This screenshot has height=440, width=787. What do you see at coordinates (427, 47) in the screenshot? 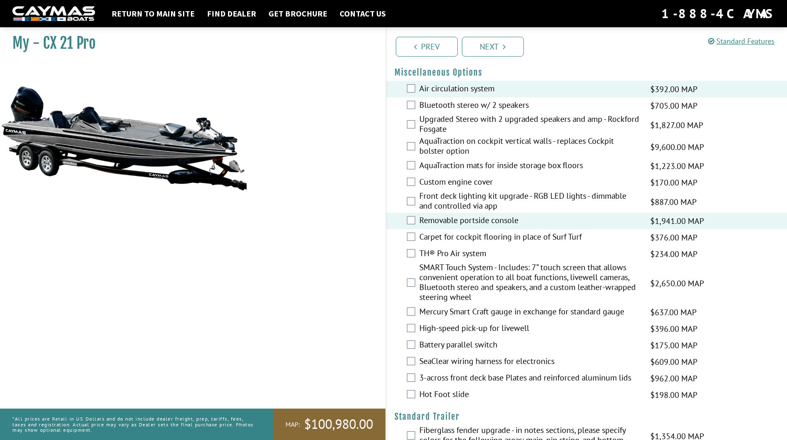
I see `a: Prev` at bounding box center [427, 47].